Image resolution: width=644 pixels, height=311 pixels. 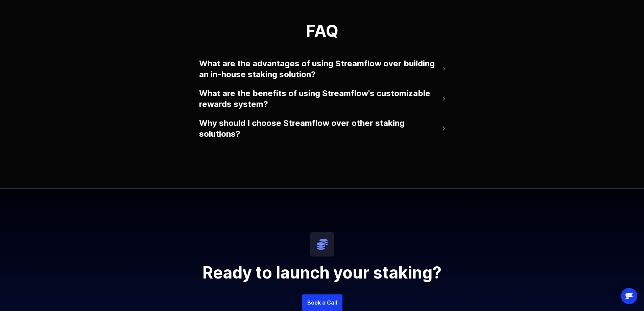 What do you see at coordinates (322, 129) in the screenshot?
I see `button: Why should I choose Streamflow over other staking solutions?` at bounding box center [322, 129].